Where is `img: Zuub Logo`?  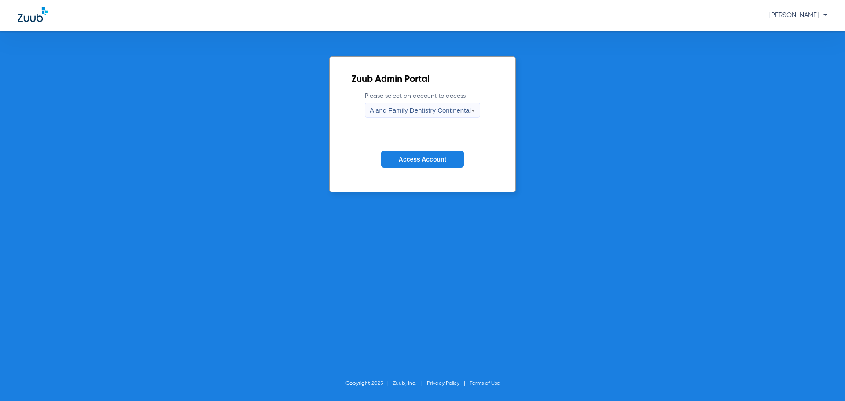
img: Zuub Logo is located at coordinates (33, 14).